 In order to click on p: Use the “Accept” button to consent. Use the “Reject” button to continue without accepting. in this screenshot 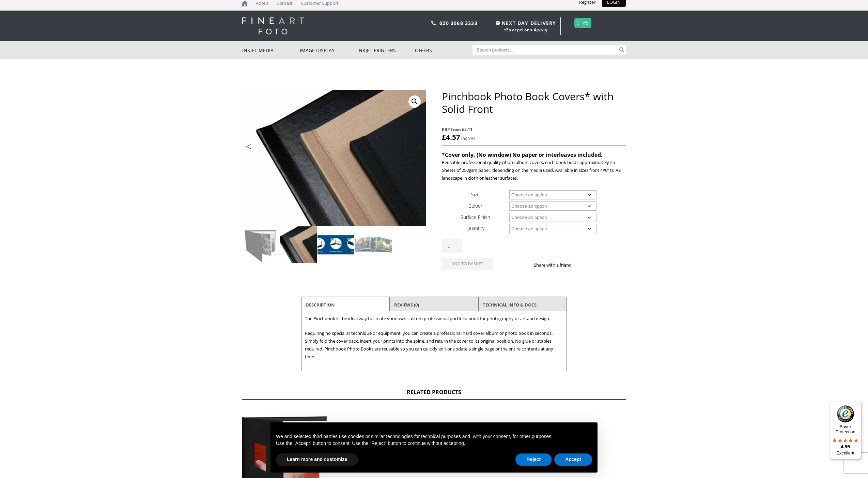, I will do `click(434, 443)`.